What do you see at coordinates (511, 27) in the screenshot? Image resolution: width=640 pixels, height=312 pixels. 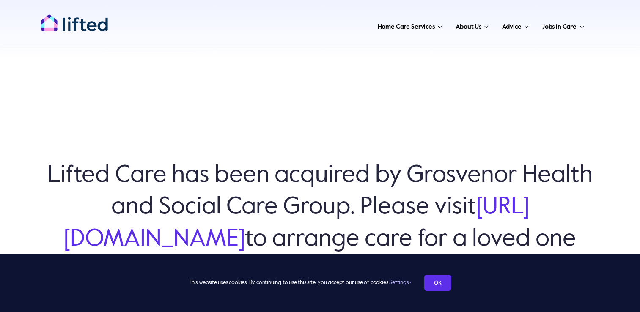 I see `span: Advice` at bounding box center [511, 27].